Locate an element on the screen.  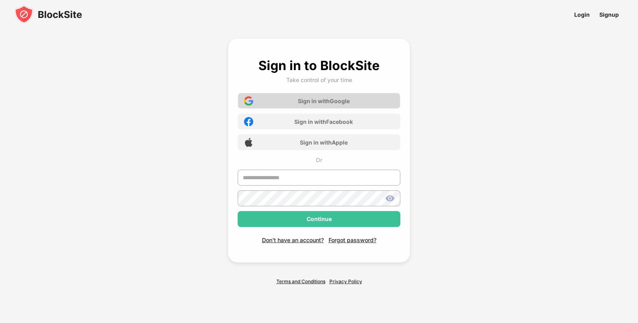
div: Sign in to BlockSite is located at coordinates (319, 65).